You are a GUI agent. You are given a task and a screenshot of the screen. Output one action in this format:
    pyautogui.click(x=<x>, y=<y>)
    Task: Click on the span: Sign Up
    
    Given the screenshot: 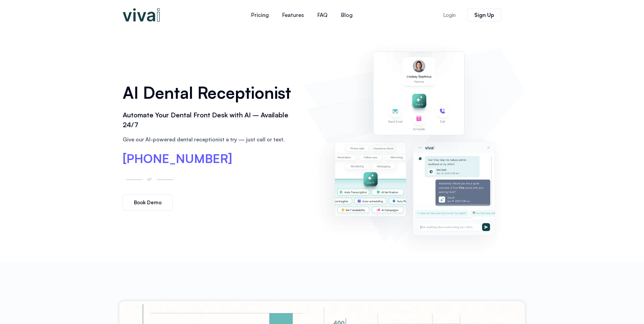 What is the action you would take?
    pyautogui.click(x=484, y=15)
    